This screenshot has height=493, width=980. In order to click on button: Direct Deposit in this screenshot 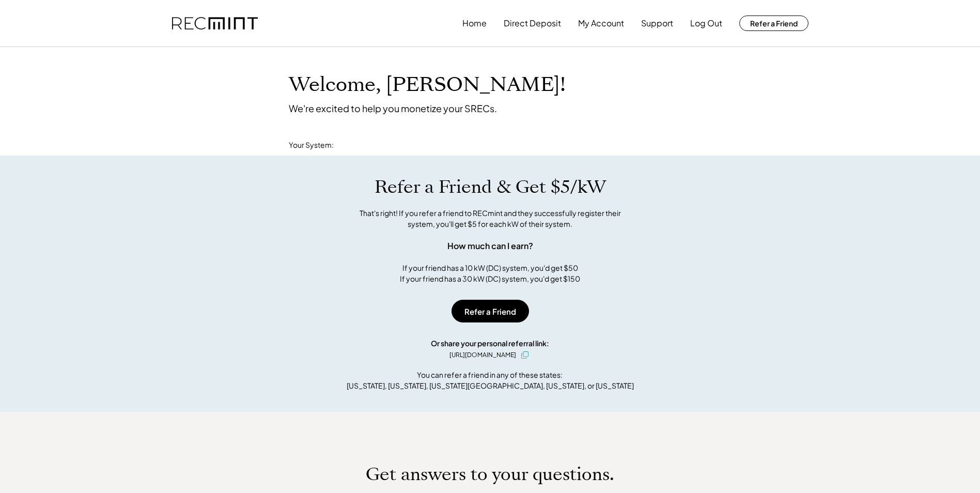, I will do `click(532, 23)`.